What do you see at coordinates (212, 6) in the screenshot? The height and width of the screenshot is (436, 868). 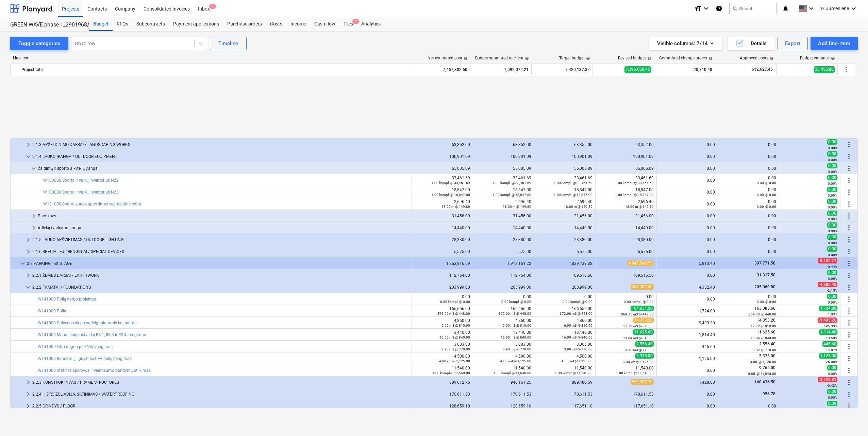 I see `span: 1` at bounding box center [212, 6].